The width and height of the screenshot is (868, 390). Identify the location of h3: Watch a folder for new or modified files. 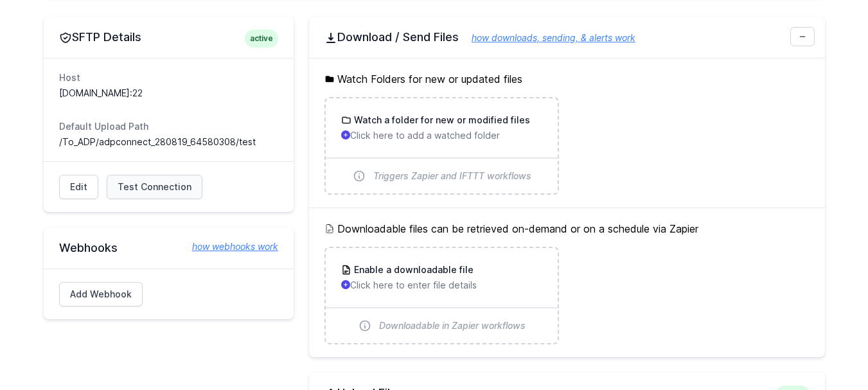
(441, 120).